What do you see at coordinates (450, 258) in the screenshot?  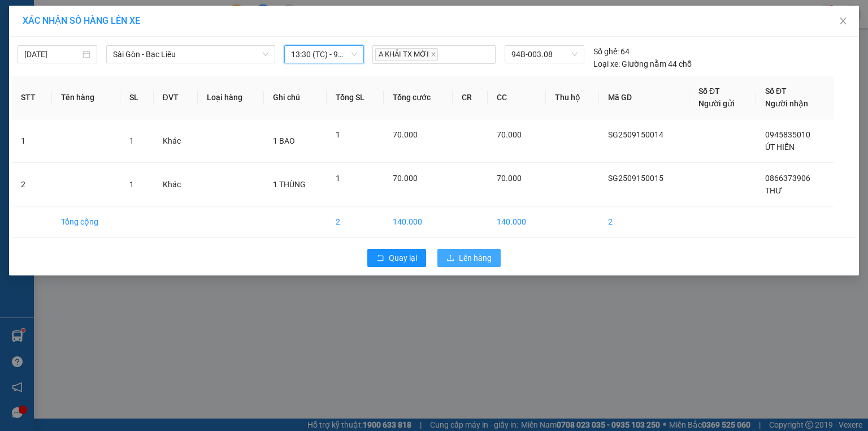 I see `span: upload` at bounding box center [450, 258].